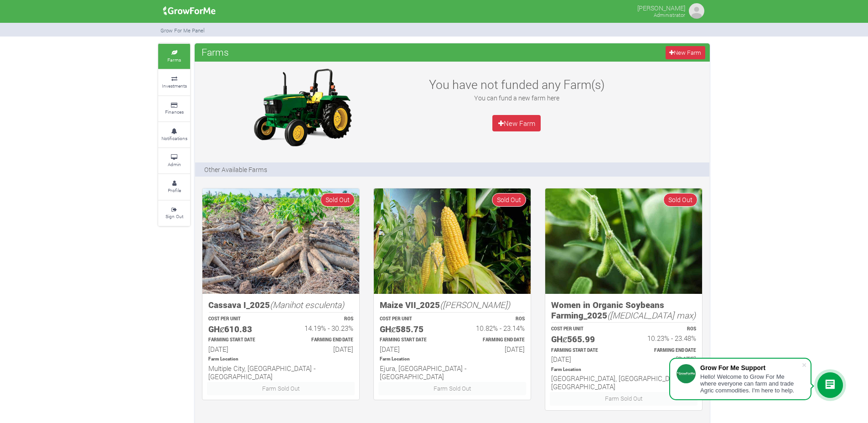 The width and height of the screenshot is (868, 423). Describe the element at coordinates (174, 186) in the screenshot. I see `a: Profile` at that location.